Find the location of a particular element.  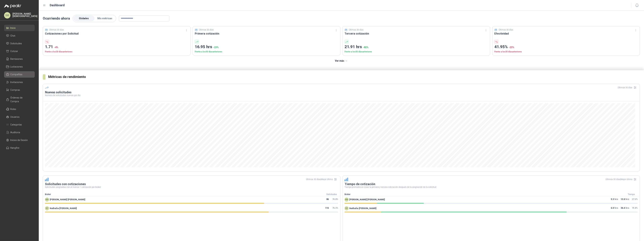

span: Globales is located at coordinates (84, 18).